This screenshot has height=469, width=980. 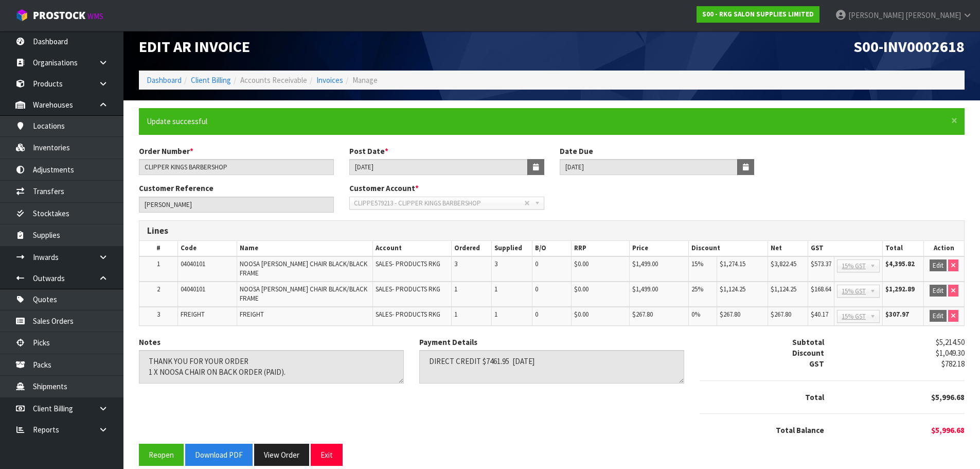 I want to click on span: Edit AR Invoice, so click(x=194, y=46).